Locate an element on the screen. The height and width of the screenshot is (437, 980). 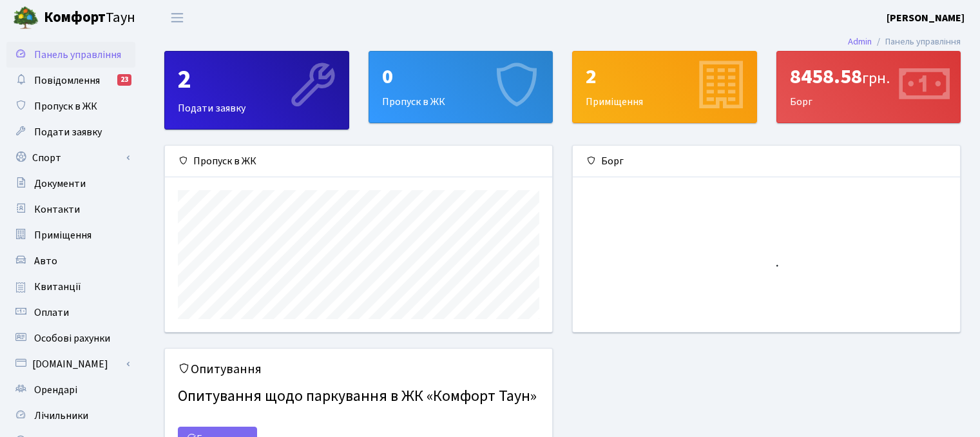
a: Авто is located at coordinates (71, 261).